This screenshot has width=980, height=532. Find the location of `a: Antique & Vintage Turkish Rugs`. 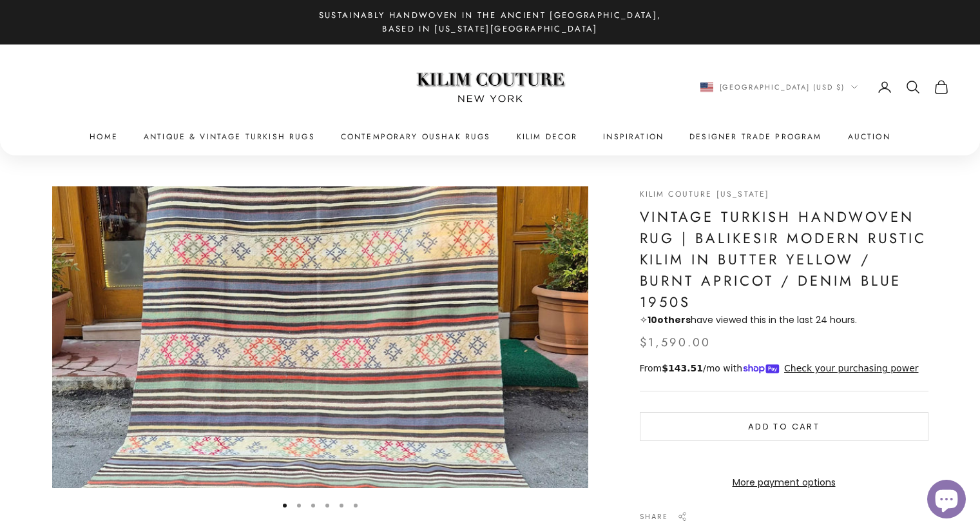

a: Antique & Vintage Turkish Rugs is located at coordinates (229, 137).